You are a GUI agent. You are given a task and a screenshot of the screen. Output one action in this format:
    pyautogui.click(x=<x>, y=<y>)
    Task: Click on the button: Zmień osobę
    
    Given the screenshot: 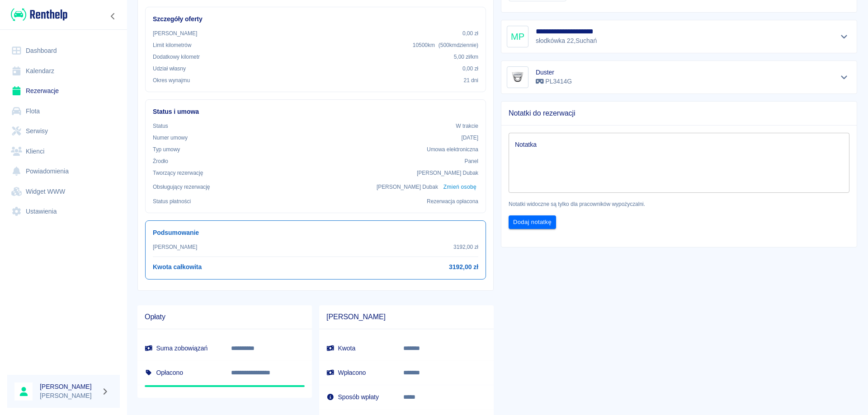 What is the action you would take?
    pyautogui.click(x=460, y=188)
    